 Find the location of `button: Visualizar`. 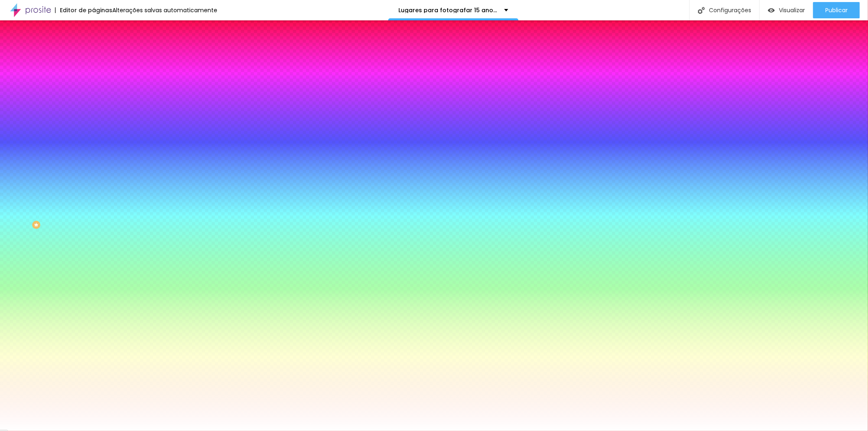

button: Visualizar is located at coordinates (786, 10).